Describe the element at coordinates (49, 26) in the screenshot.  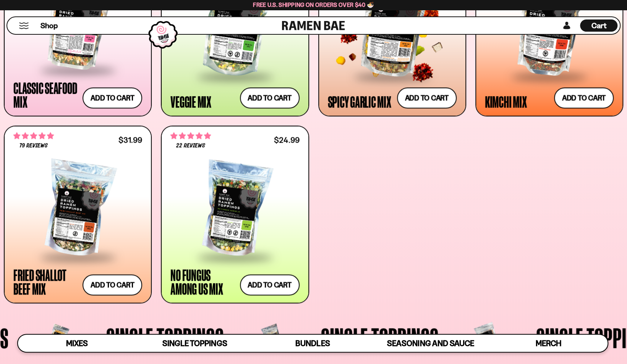
I see `a: Shop` at that location.